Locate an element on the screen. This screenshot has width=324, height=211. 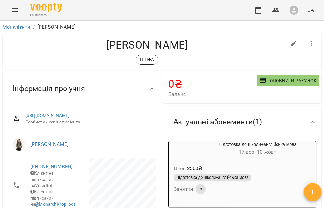
div: ПШ+А is located at coordinates (147, 60).